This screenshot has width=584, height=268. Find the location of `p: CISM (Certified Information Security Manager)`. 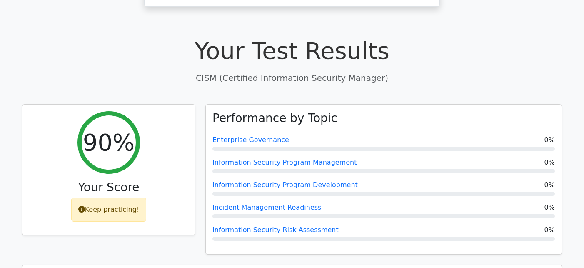

p: CISM (Certified Information Security Manager) is located at coordinates (292, 78).